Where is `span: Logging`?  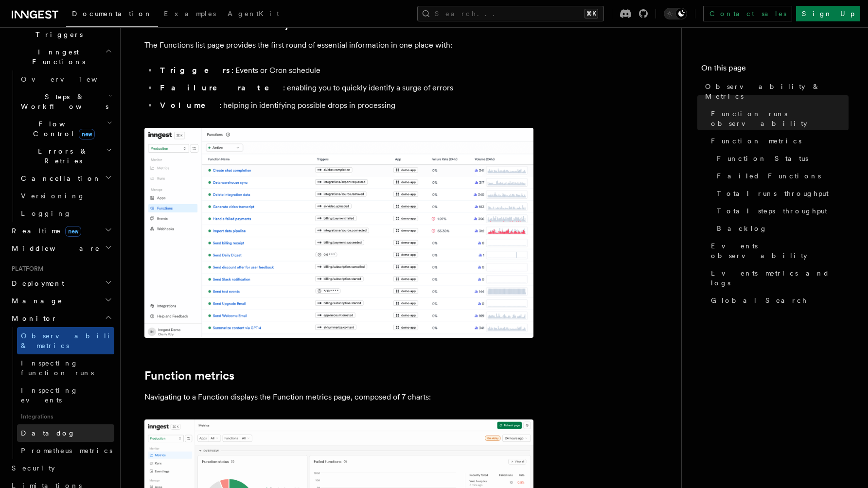 span: Logging is located at coordinates (46, 213).